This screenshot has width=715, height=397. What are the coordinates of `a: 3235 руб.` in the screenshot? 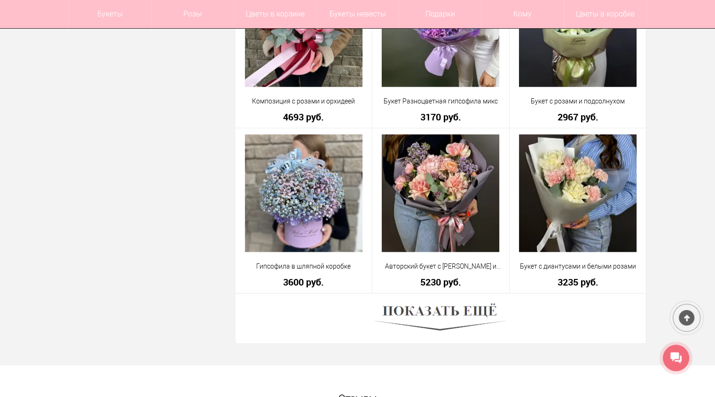 It's located at (578, 282).